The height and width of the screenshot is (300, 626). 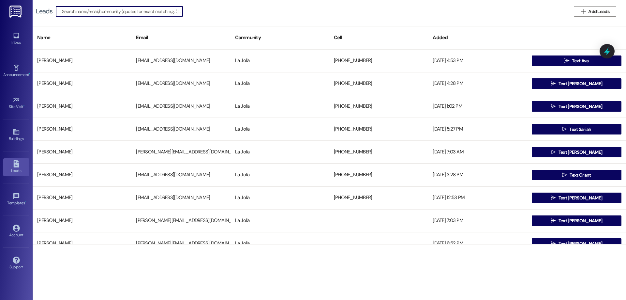 I want to click on span: Add Leads, so click(x=598, y=11).